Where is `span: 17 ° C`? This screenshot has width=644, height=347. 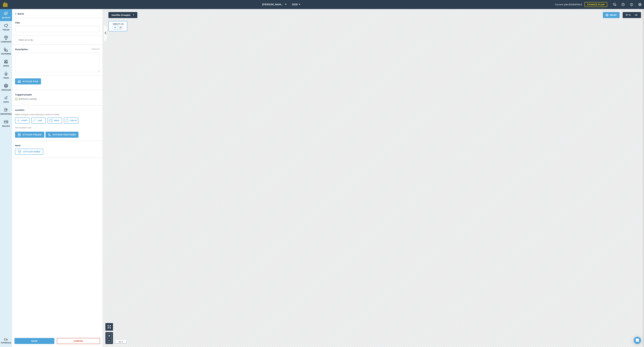
span: 17 ° C is located at coordinates (628, 15).